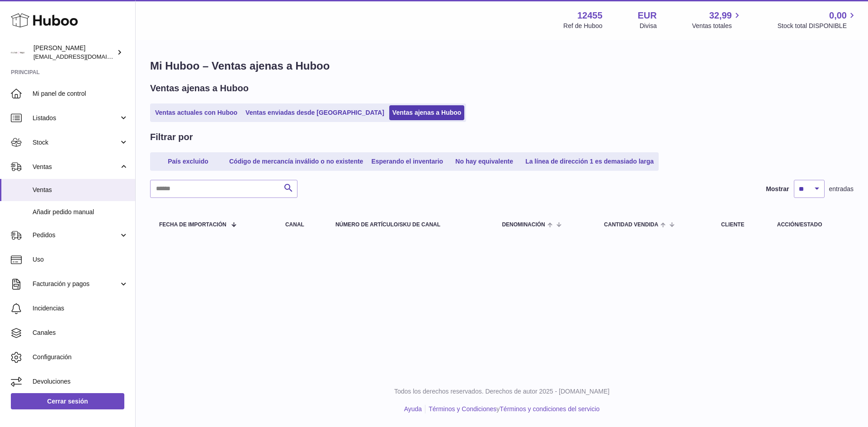 This screenshot has height=427, width=868. Describe the element at coordinates (817, 20) in the screenshot. I see `a: 0,00 Stock total DISPONIBLE` at that location.